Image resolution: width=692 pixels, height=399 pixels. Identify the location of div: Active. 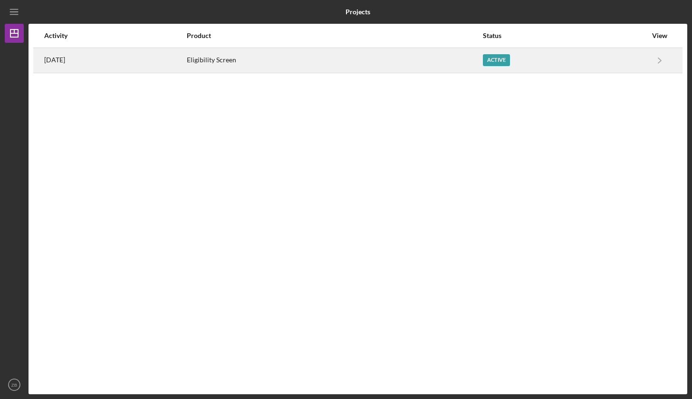
(496, 60).